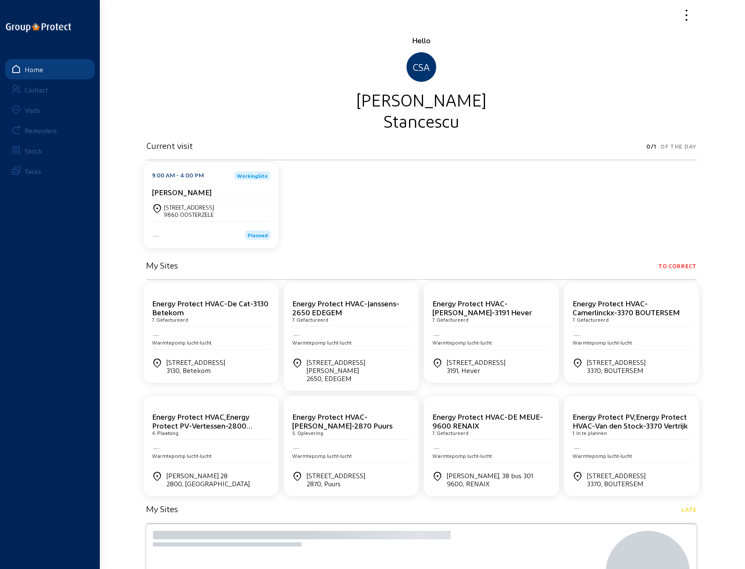  Describe the element at coordinates (50, 110) in the screenshot. I see `a: Visits` at that location.